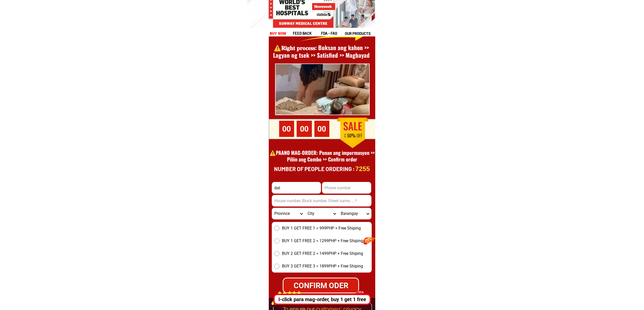 The image size is (644, 310). Describe the element at coordinates (321, 229) in the screenshot. I see `span: BUY 1 GET FREE 1 = 999PHP + Free Shiping` at that location.